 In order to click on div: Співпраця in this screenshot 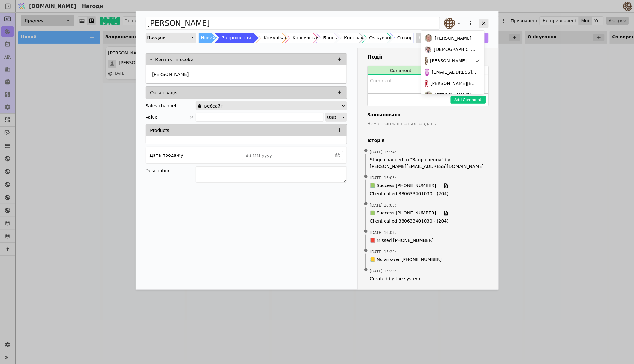, I will do `click(409, 38)`.